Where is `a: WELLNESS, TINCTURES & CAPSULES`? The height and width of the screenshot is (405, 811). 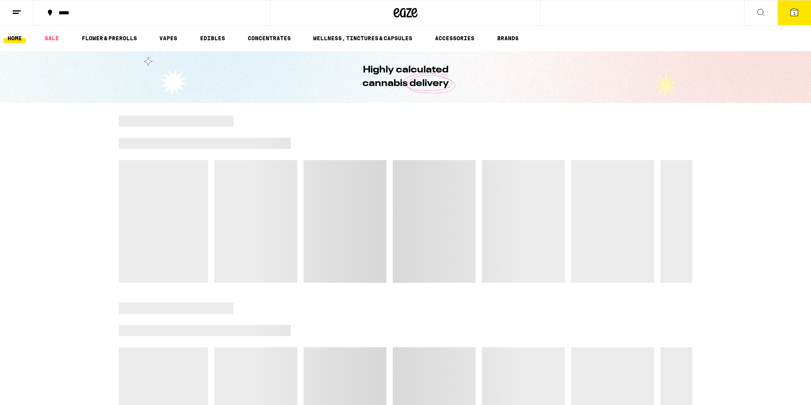 a: WELLNESS, TINCTURES & CAPSULES is located at coordinates (362, 38).